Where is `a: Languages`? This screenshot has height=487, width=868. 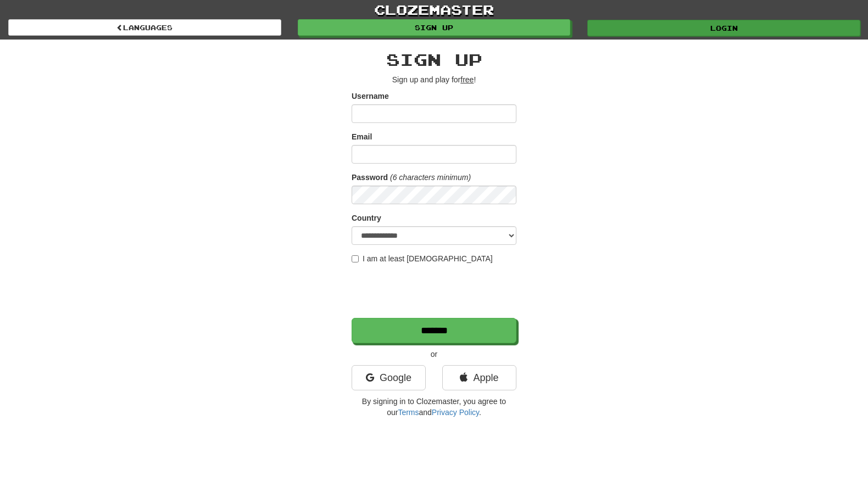 a: Languages is located at coordinates (144, 27).